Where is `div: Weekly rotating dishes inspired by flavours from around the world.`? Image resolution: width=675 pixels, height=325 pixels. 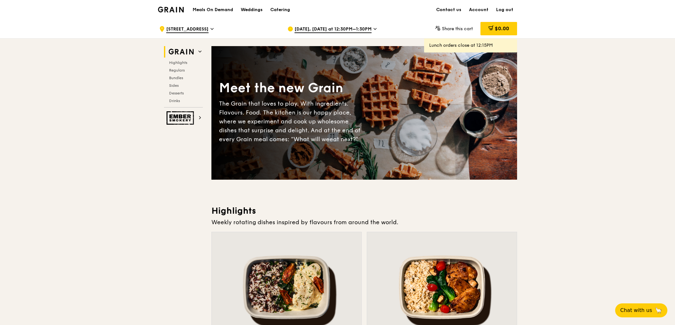 div: Weekly rotating dishes inspired by flavours from around the world. is located at coordinates (364, 223).